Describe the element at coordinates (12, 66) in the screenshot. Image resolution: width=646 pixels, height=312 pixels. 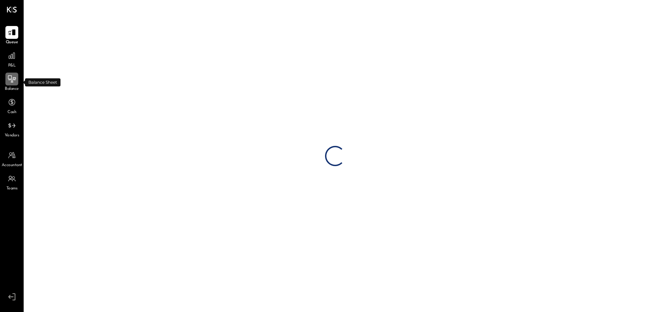
I see `span: P&L` at that location.